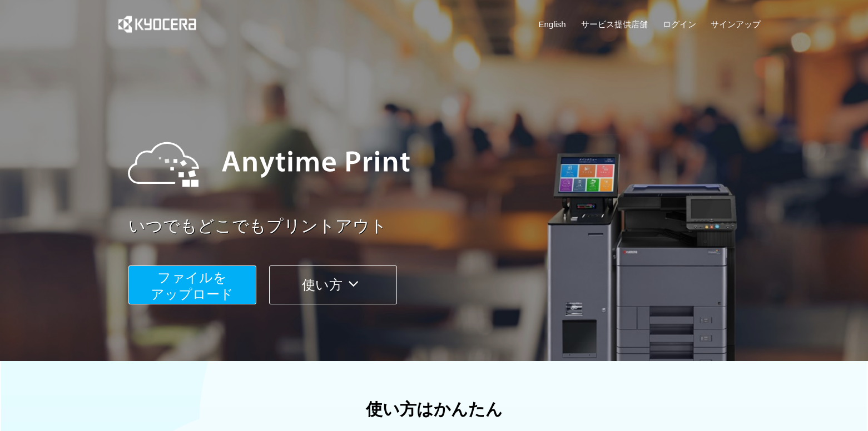 The image size is (868, 431). Describe the element at coordinates (192, 286) in the screenshot. I see `span: ファイルを ​​アップロード` at that location.